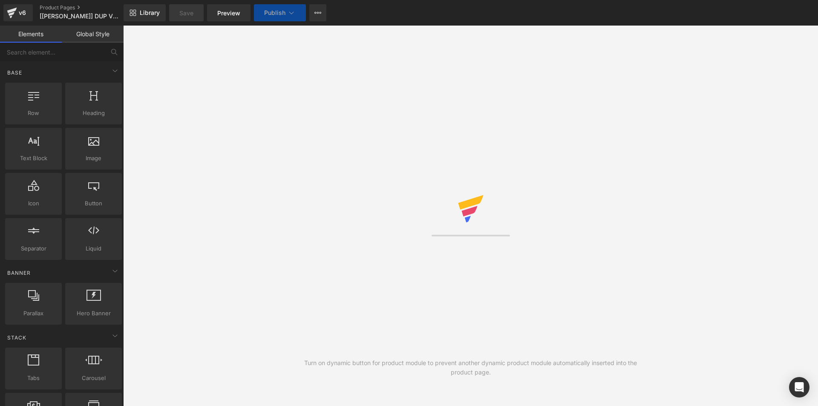  What do you see at coordinates (229, 13) in the screenshot?
I see `a: Preview` at bounding box center [229, 13].